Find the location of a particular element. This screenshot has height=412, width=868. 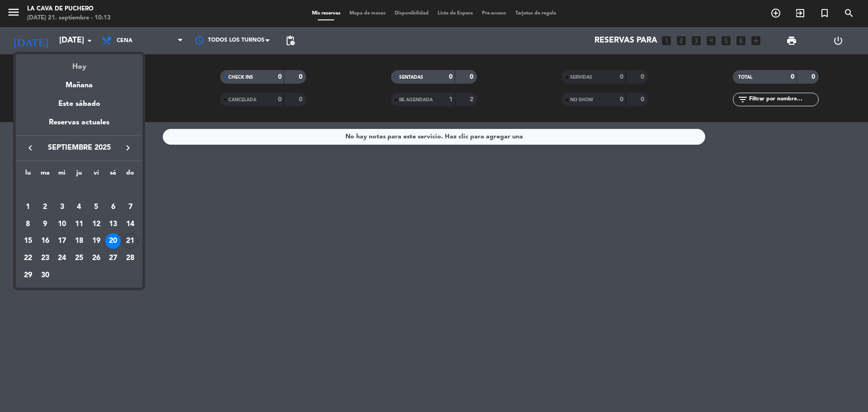

div: 20 is located at coordinates (113, 241).